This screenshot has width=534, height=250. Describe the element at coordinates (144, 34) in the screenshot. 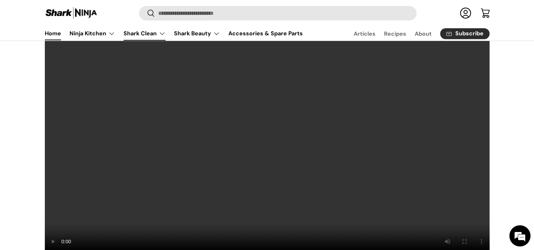

I see `summary: Shark Clean` at that location.